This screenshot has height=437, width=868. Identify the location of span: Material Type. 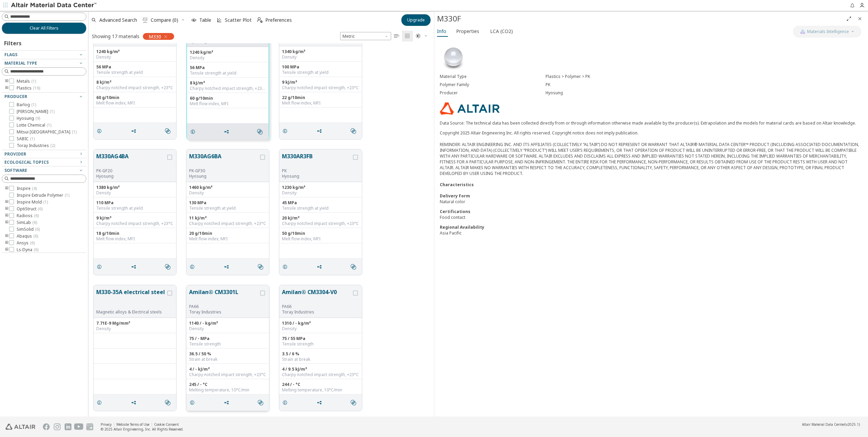
(21, 63).